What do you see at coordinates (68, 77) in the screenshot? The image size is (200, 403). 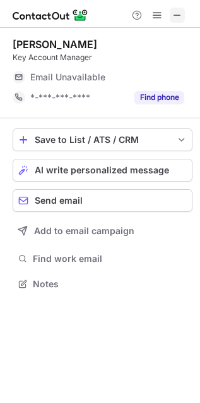 I see `span: Email Unavailable` at bounding box center [68, 77].